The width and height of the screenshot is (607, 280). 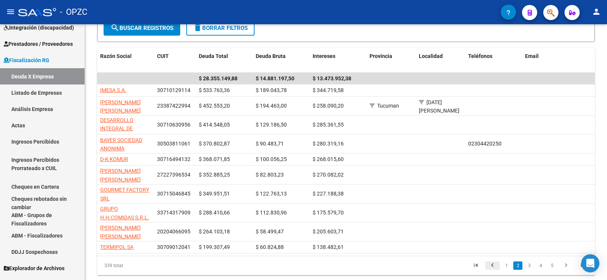 I want to click on span: 33714317909, so click(x=174, y=213).